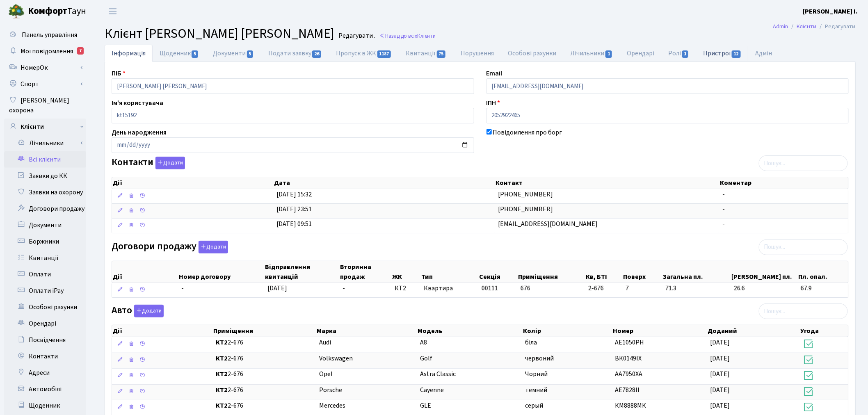 Image resolution: width=868 pixels, height=415 pixels. What do you see at coordinates (365, 272) in the screenshot?
I see `th: Вторинна продаж` at bounding box center [365, 272].